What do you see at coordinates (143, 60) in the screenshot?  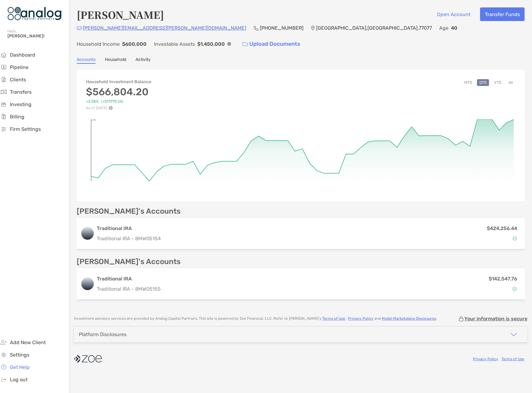 I see `a: Activity` at bounding box center [143, 60].